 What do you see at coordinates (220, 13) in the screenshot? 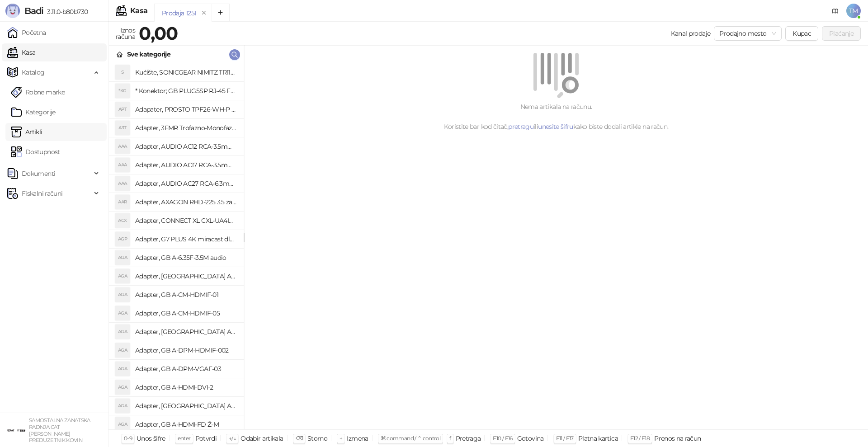
I see `button: Add tab` at bounding box center [220, 13].